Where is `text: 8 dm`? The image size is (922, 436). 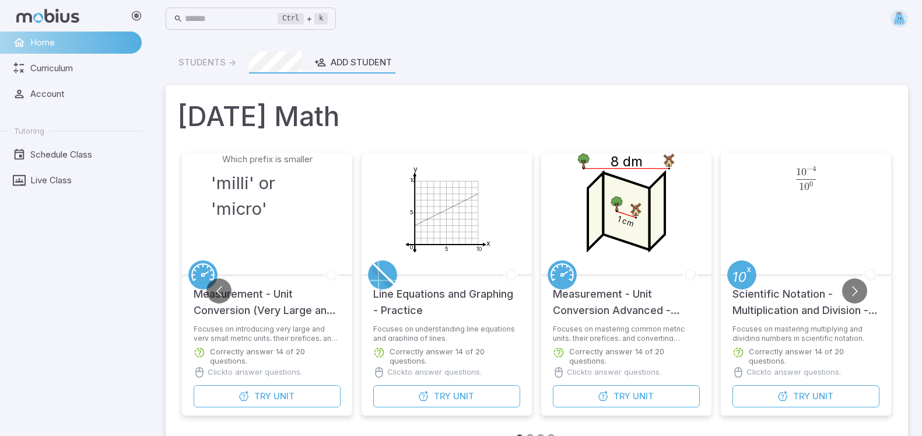 text: 8 dm is located at coordinates (626, 161).